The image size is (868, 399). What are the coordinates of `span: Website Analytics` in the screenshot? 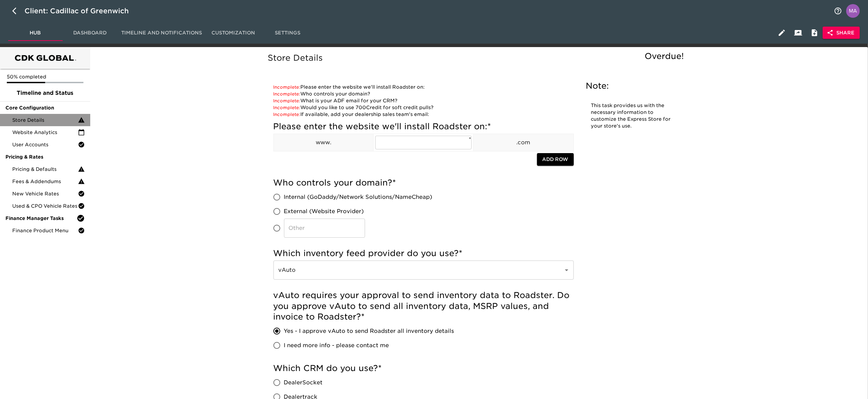 It's located at (45, 132).